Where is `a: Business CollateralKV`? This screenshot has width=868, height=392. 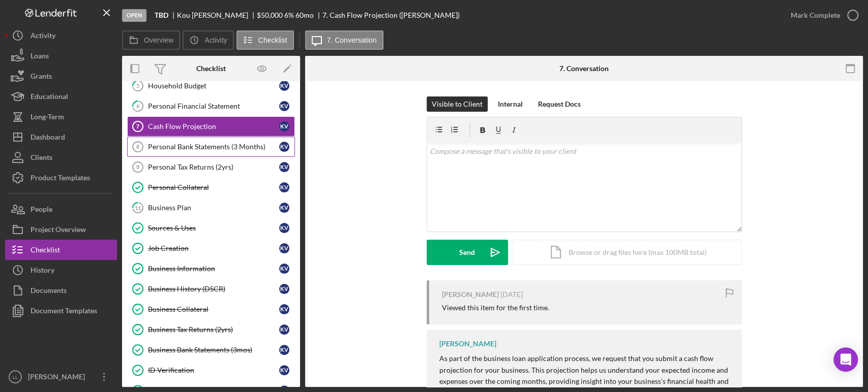
a: Business CollateralKV is located at coordinates (211, 309).